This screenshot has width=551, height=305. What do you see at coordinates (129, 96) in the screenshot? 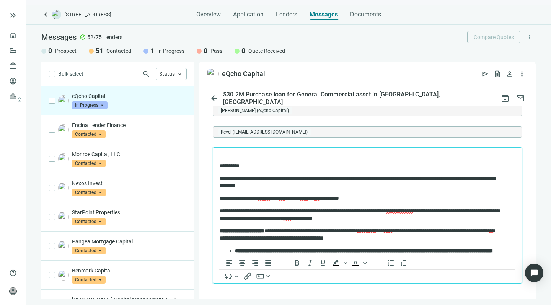
I see `p: eQcho Capital` at bounding box center [129, 96].